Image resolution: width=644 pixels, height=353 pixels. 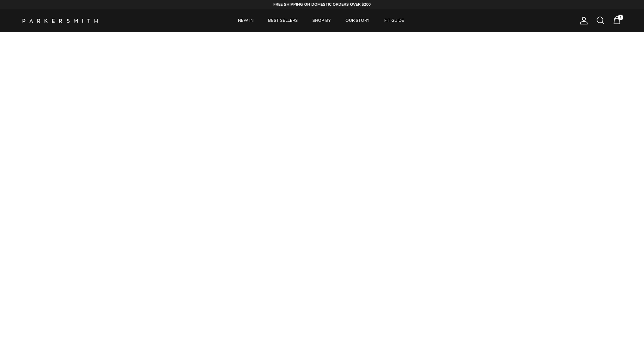 What do you see at coordinates (246, 21) in the screenshot?
I see `a: NEW IN` at bounding box center [246, 21].